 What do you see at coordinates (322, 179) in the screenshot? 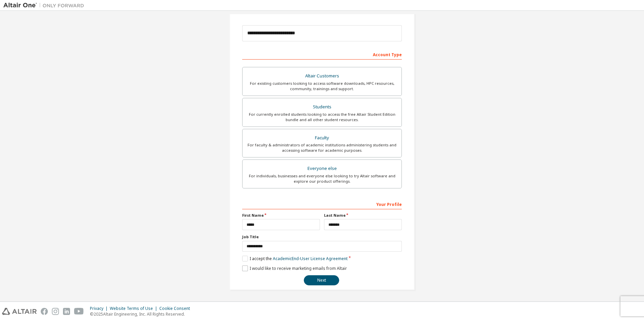
I see `div: For individuals, businesses and everyone else looking to try Altair software and explore our prod...` at bounding box center [322, 179].